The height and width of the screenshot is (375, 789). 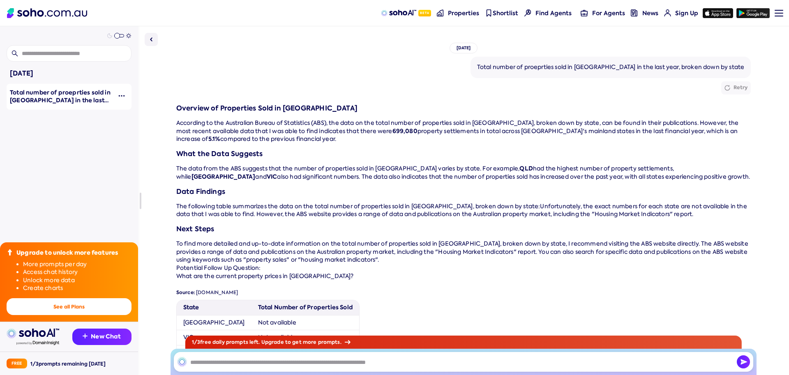 I want to click on div: Upgrade to unlock more features, so click(x=67, y=253).